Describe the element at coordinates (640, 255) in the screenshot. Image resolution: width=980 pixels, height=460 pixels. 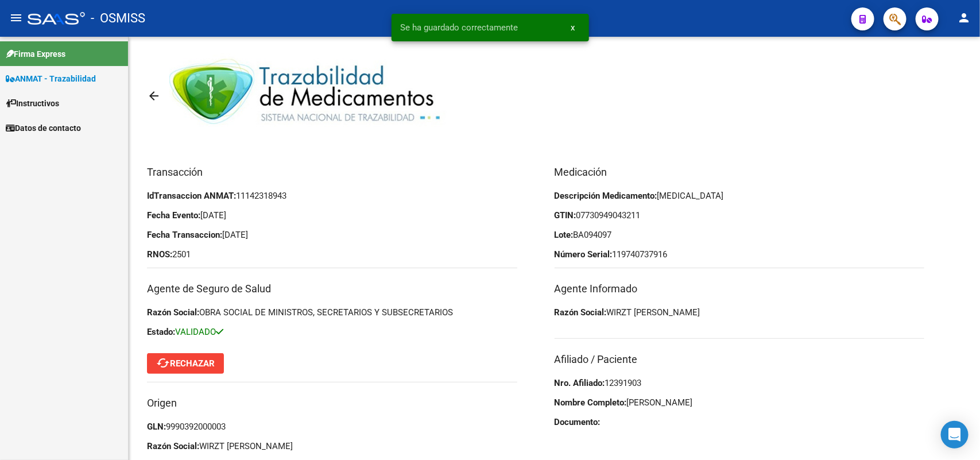
I see `span: 119740737916` at that location.